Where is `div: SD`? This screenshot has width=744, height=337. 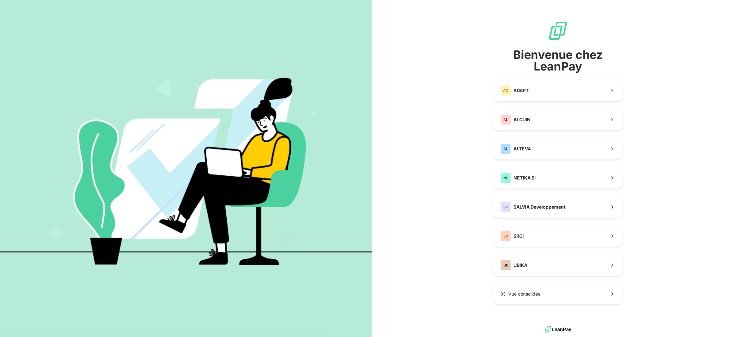
div: SD is located at coordinates (506, 207).